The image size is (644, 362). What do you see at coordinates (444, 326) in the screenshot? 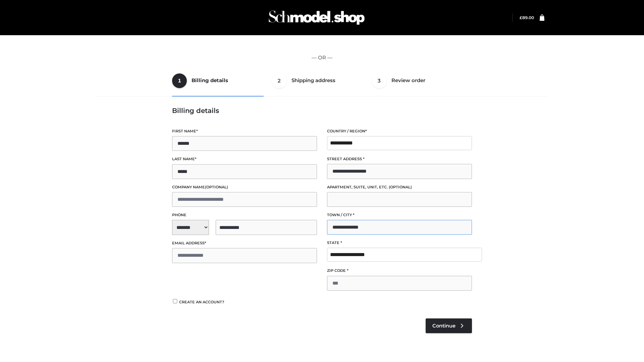
I see `span: Continue` at bounding box center [444, 326].